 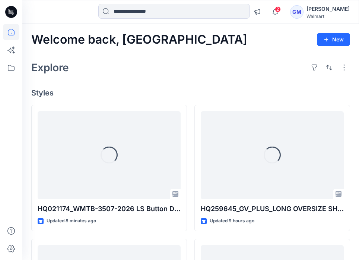 I want to click on div: GM, so click(x=297, y=12).